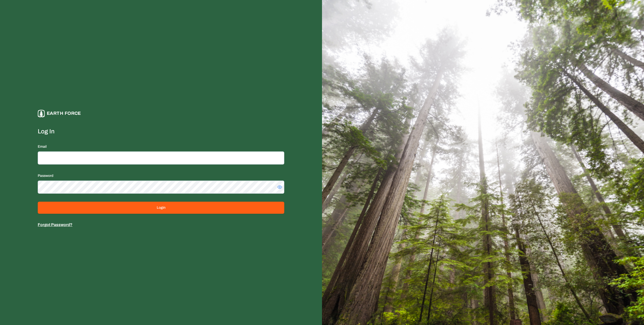 This screenshot has height=325, width=644. What do you see at coordinates (161, 208) in the screenshot?
I see `button: Login` at bounding box center [161, 208].